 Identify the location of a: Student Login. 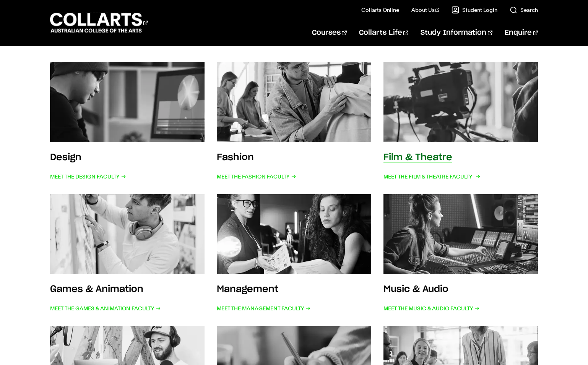
(474, 10).